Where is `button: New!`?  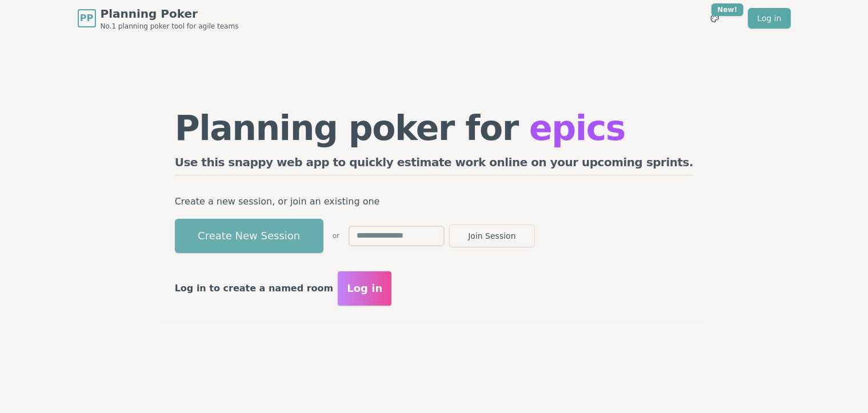 button: New! is located at coordinates (715, 18).